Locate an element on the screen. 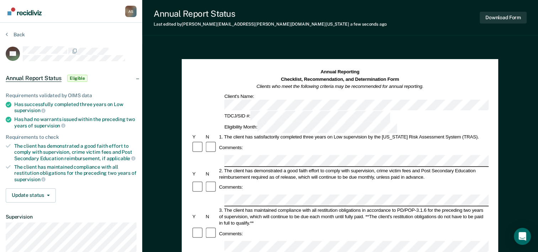 This screenshot has height=252, width=538. button: Profile dropdown button is located at coordinates (131, 11).